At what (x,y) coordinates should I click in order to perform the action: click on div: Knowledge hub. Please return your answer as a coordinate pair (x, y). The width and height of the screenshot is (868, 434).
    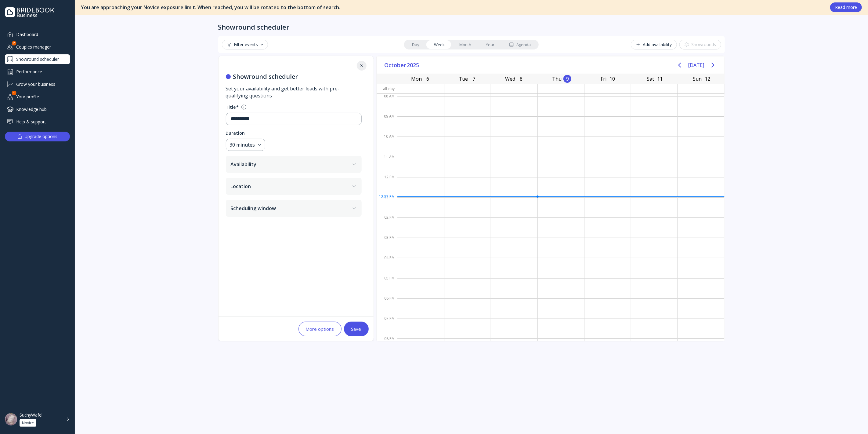
    Looking at the image, I should click on (37, 109).